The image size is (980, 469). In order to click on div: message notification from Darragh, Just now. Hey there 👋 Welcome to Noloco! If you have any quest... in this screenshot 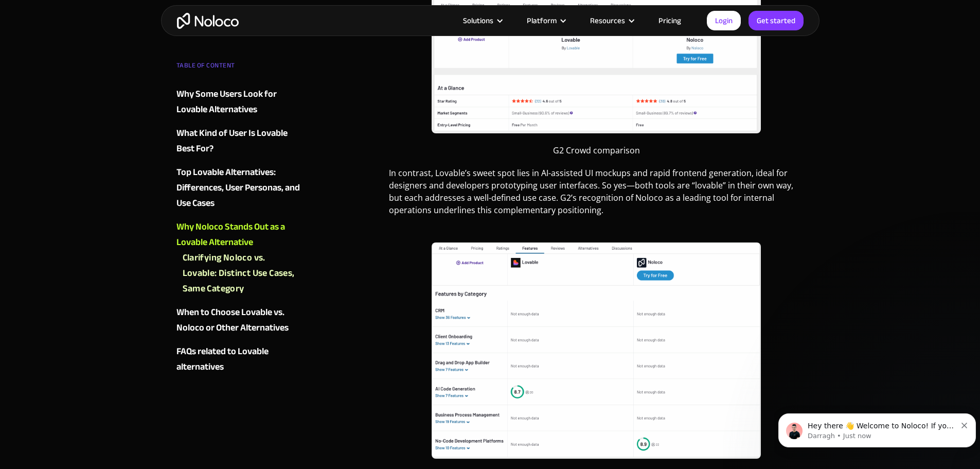, I will do `click(103, 39)`.